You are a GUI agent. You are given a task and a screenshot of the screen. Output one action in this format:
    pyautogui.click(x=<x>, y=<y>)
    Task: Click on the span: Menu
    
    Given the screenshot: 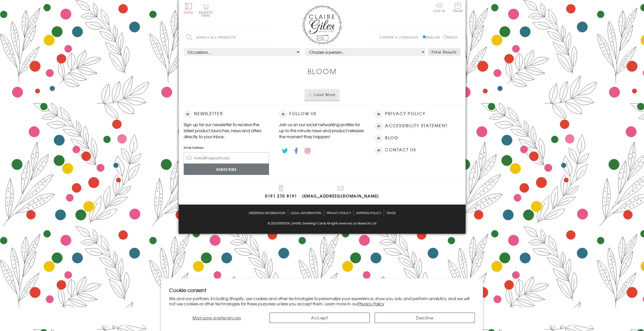 What is the action you would take?
    pyautogui.click(x=188, y=12)
    